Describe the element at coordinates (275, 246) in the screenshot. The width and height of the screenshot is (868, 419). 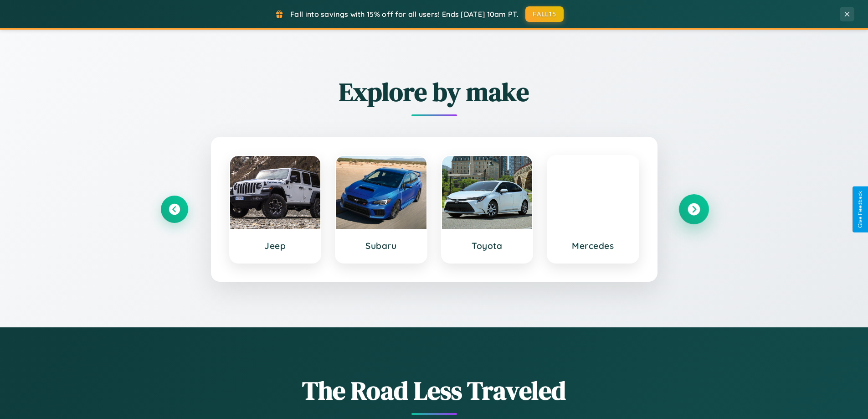
I see `h3: Jeep` at that location.